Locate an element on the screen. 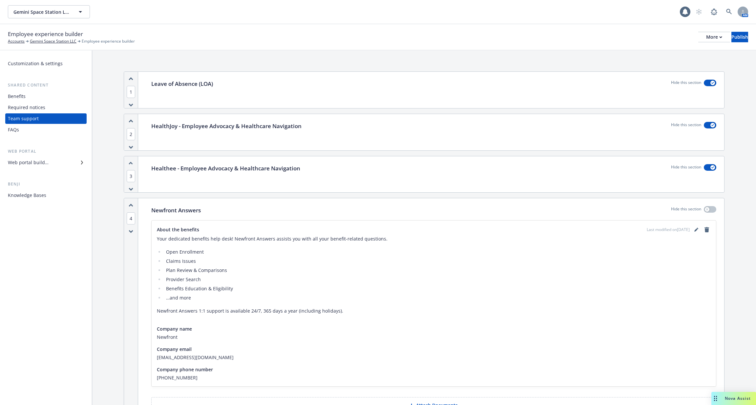 The image size is (756, 405). p: HealthJoy - Employee Advocacy & Healthcare Navigation is located at coordinates (226, 126).